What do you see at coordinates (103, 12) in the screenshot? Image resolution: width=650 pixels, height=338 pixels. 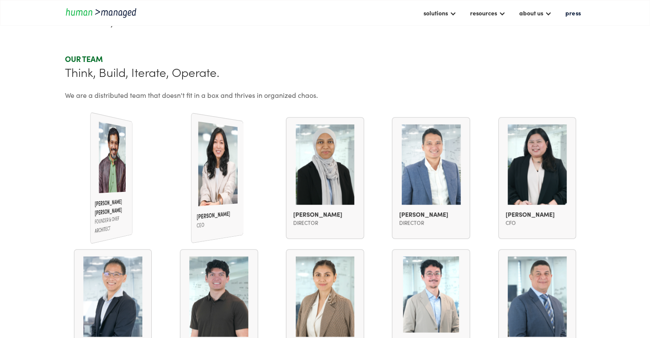 I see `a: home` at bounding box center [103, 12].